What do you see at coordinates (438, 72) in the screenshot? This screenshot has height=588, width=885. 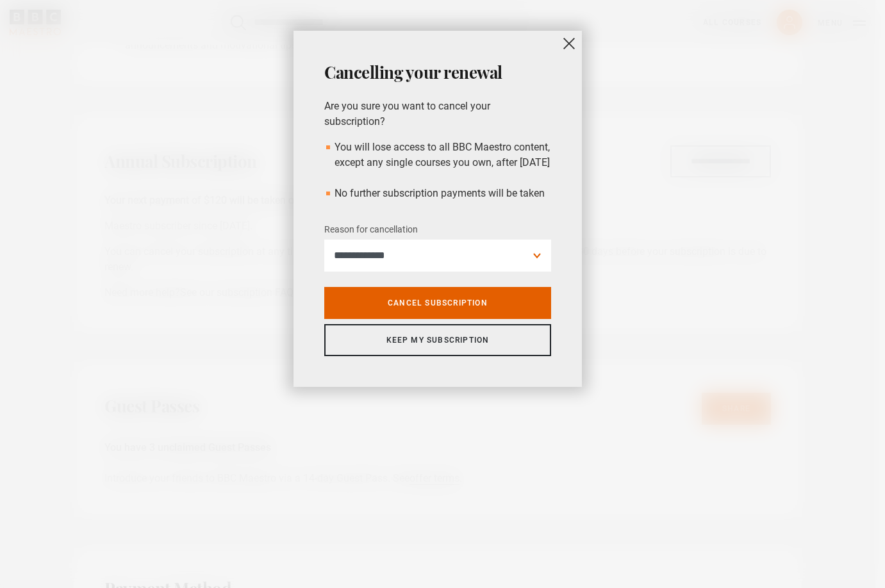 I see `h2: Cancelling your renewal` at bounding box center [438, 72].